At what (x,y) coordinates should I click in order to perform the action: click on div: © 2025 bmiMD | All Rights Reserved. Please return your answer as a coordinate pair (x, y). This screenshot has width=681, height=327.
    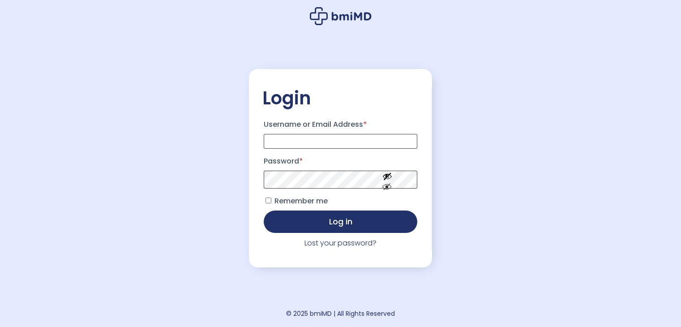
    Looking at the image, I should click on (340, 313).